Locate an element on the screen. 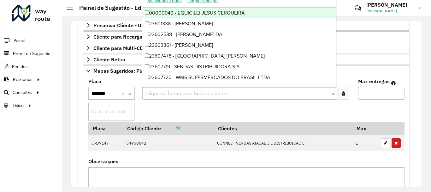 Image resolution: width=431 pixels, height=192 pixels. h2: Painel de Sugestão - Editar registro is located at coordinates (122, 8).